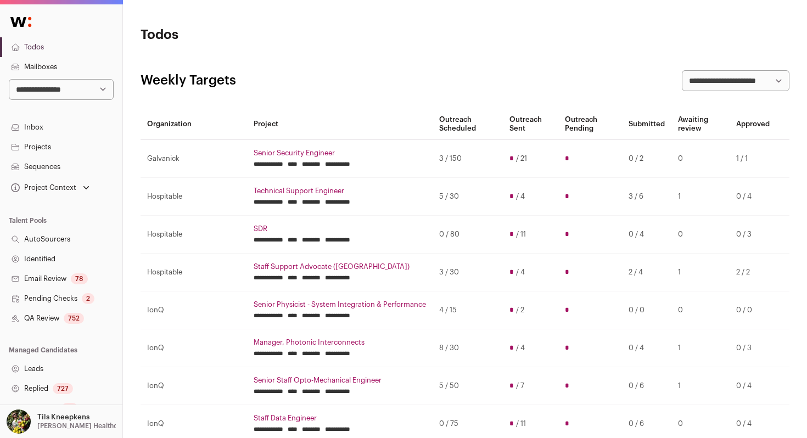  I want to click on h1: Todos, so click(249, 35).